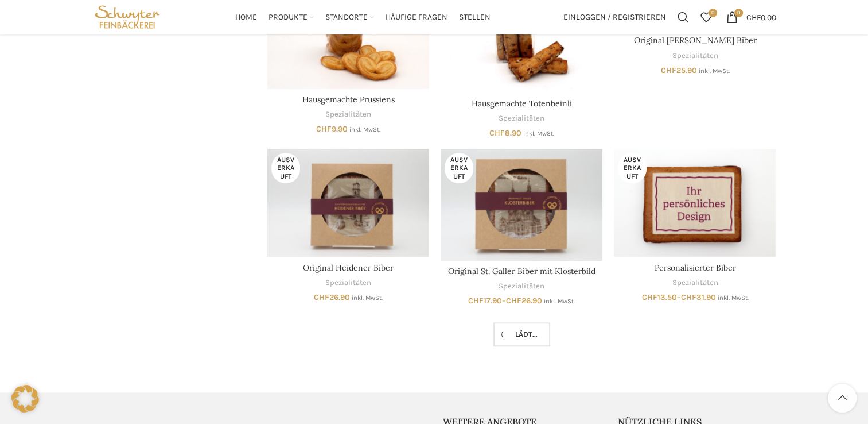 This screenshot has width=868, height=424. What do you see at coordinates (521, 334) in the screenshot?
I see `span: Lädt...` at bounding box center [521, 334].